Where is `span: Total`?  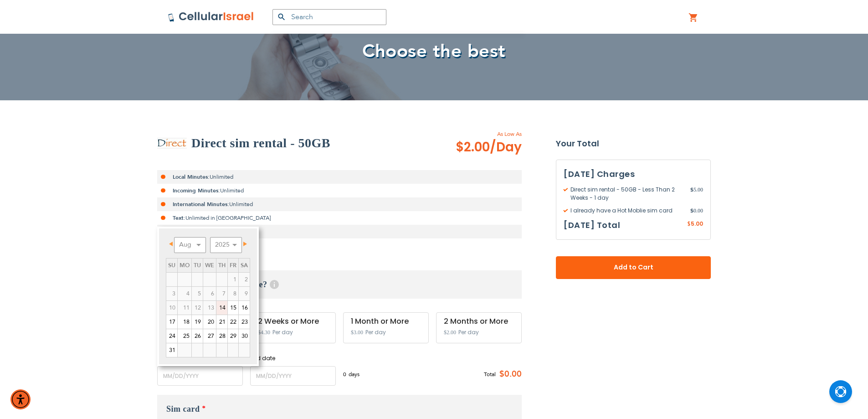 span: Total is located at coordinates (490, 375).